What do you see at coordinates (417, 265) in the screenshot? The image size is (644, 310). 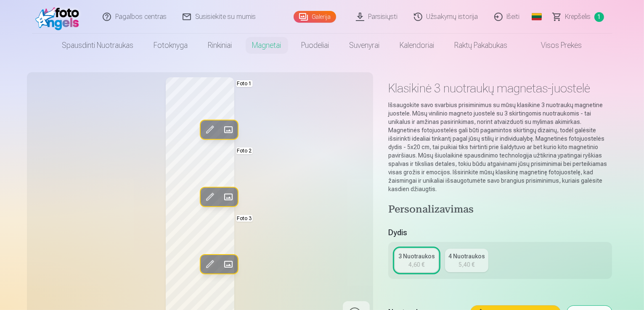 I see `div: 4,60 €` at bounding box center [417, 265].